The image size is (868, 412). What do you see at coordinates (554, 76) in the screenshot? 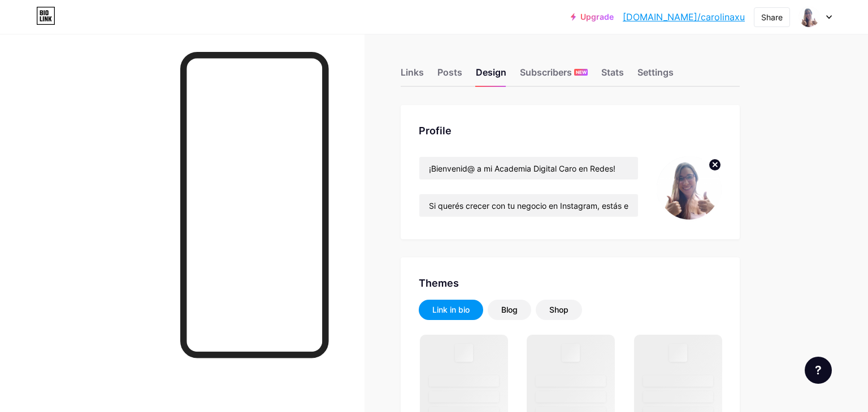
I see `div: Subscribers` at bounding box center [554, 76].